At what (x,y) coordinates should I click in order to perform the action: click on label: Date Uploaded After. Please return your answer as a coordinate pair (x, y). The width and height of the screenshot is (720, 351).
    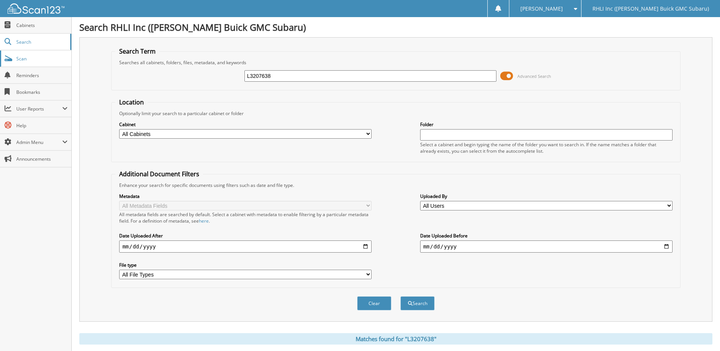
    Looking at the image, I should click on (245, 235).